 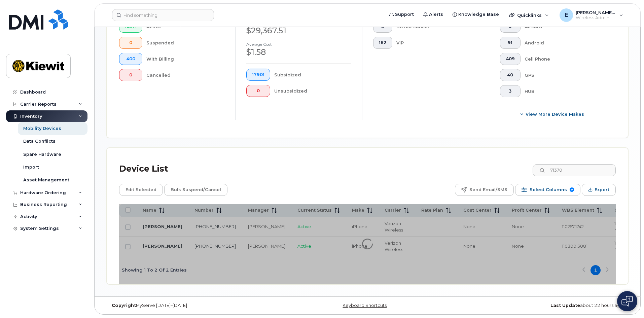 What do you see at coordinates (185, 43) in the screenshot?
I see `div: Suspended` at bounding box center [185, 43].